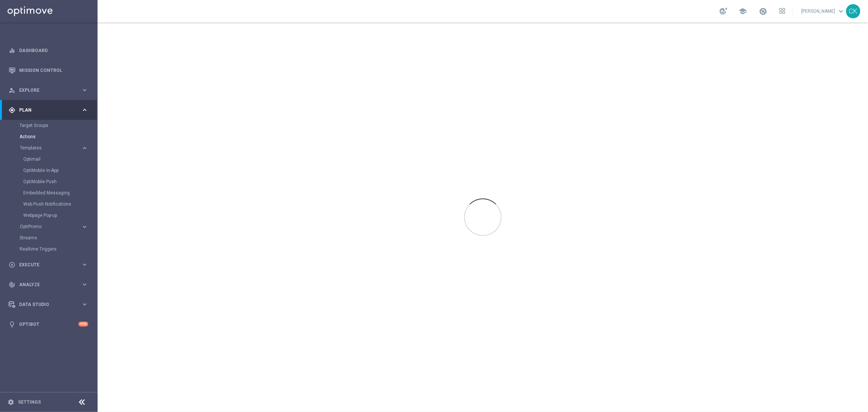  I want to click on button: equalizer Dashboard, so click(49, 50).